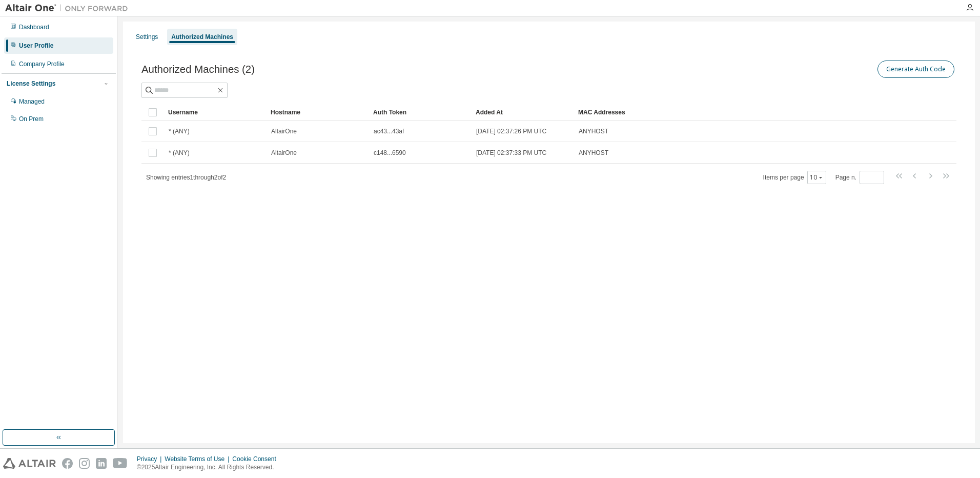 The image size is (980, 478). Describe the element at coordinates (120, 463) in the screenshot. I see `img: youtube.svg` at that location.